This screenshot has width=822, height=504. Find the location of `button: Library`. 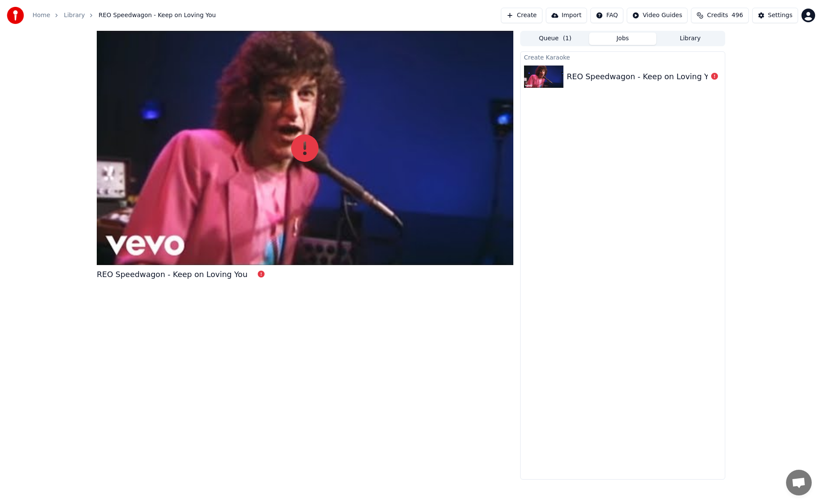

button: Library is located at coordinates (690, 38).